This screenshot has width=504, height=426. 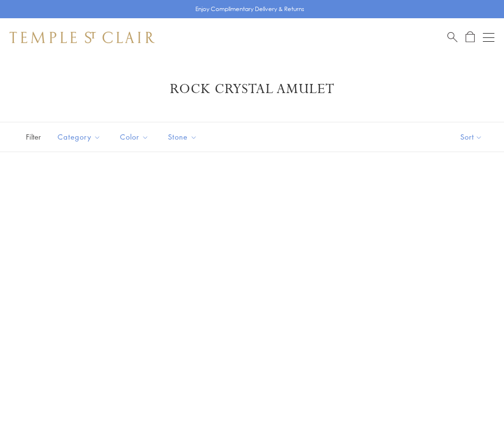 I want to click on a: Open Shopping Bag, so click(x=470, y=37).